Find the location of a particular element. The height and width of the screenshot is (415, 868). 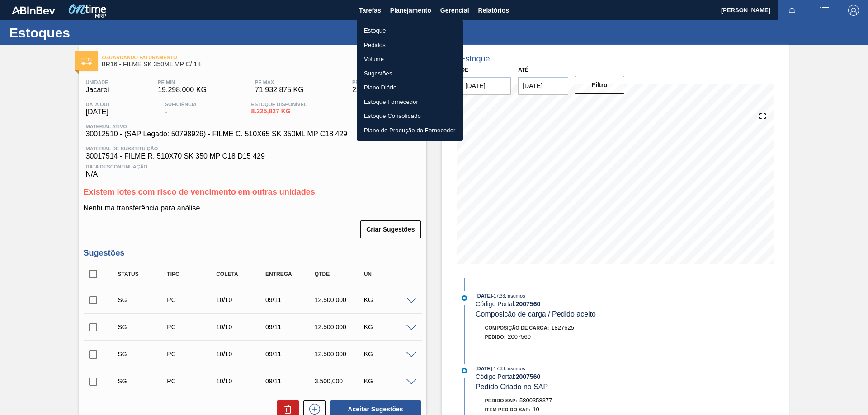

li: Plano de Produção do Fornecedor is located at coordinates (410, 130).